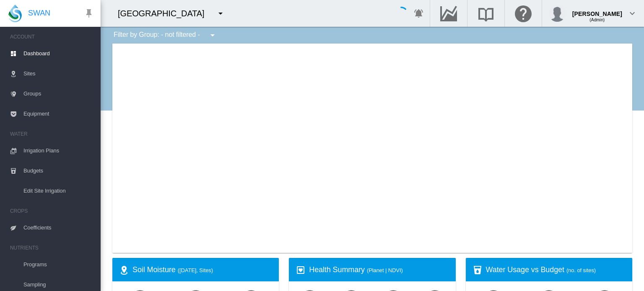 This screenshot has width=644, height=291. I want to click on span: (Admin), so click(597, 20).